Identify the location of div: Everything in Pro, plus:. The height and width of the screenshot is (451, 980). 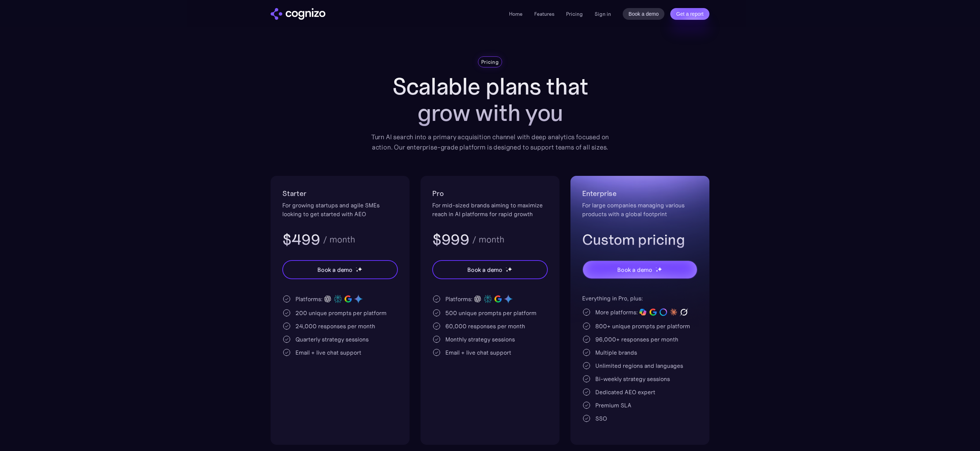
(641, 298).